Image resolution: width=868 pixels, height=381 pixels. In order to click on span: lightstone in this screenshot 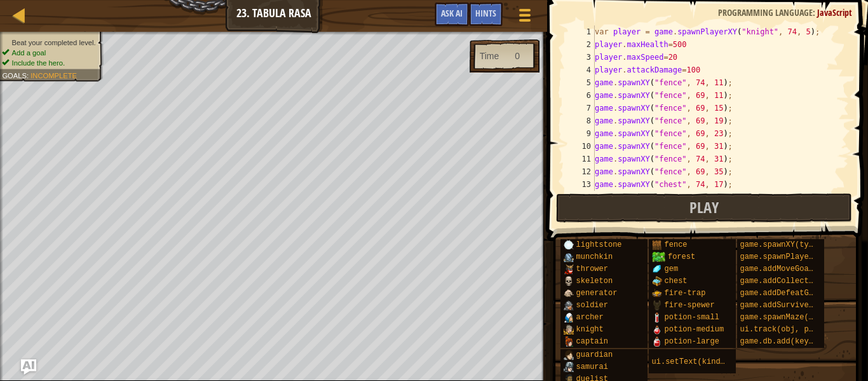, I will do `click(600, 245)`.